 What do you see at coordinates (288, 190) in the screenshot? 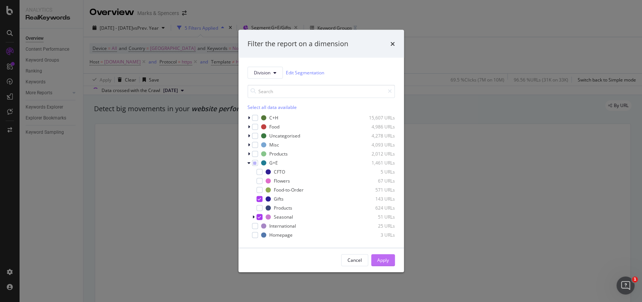
I see `div: Food-to-Order` at bounding box center [288, 190].